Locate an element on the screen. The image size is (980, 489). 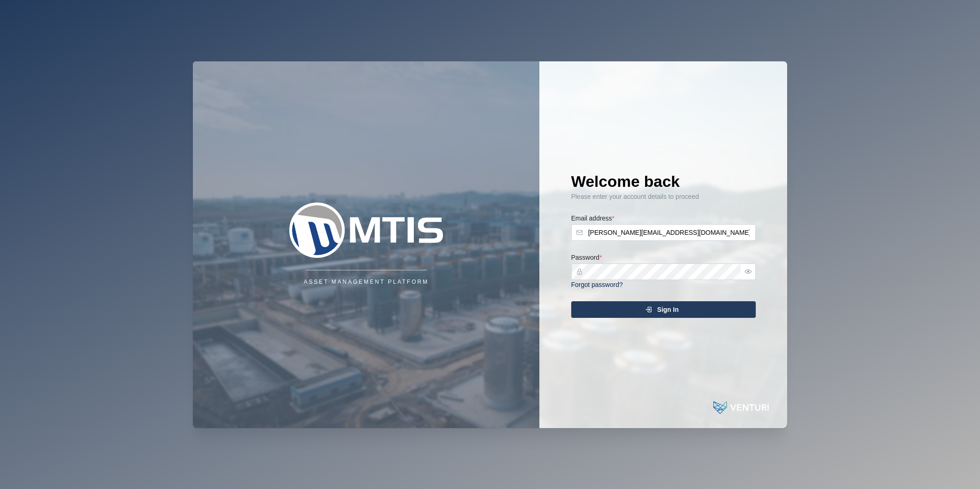
button: Sign In is located at coordinates (663, 310).